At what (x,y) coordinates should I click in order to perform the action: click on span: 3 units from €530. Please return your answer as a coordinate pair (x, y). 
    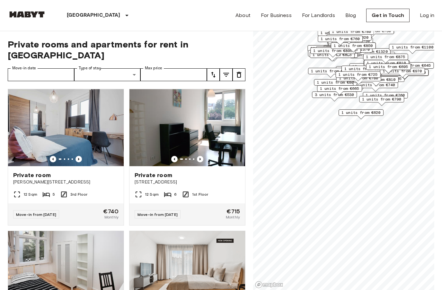
    Looking at the image, I should click on (334, 95).